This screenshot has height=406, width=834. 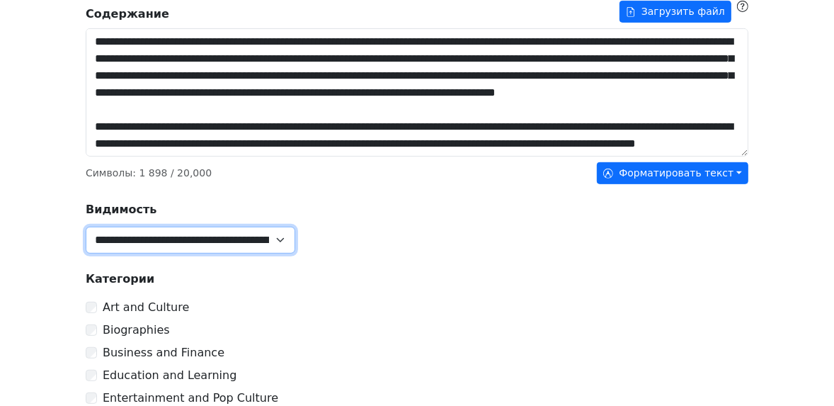 I want to click on strong: Видимость, so click(x=121, y=209).